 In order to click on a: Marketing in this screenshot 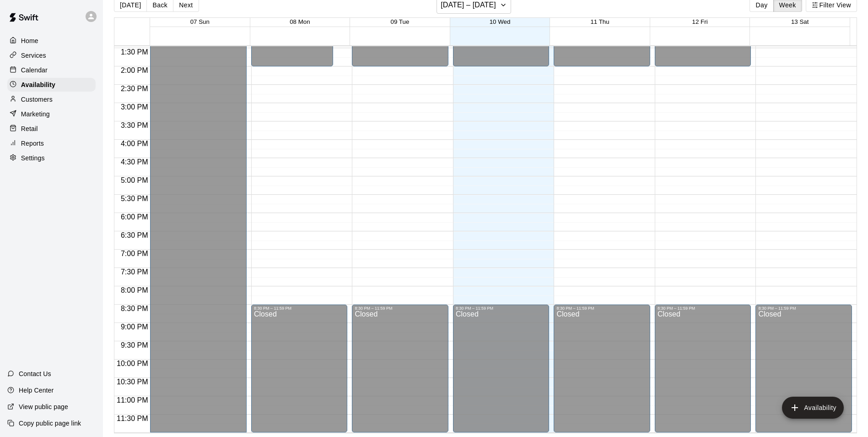, I will do `click(52, 114)`.